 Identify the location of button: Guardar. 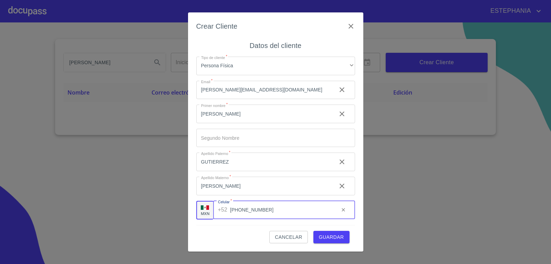
(331, 237).